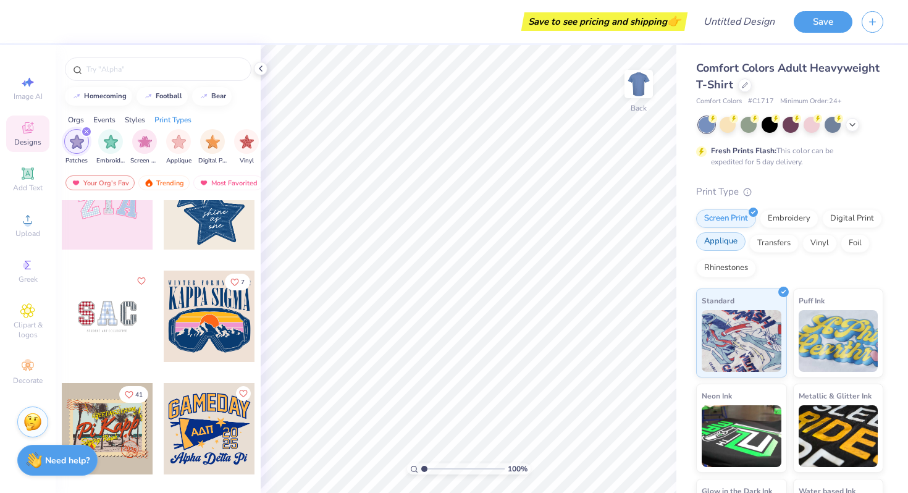 The image size is (908, 493). I want to click on span: Image AI, so click(28, 96).